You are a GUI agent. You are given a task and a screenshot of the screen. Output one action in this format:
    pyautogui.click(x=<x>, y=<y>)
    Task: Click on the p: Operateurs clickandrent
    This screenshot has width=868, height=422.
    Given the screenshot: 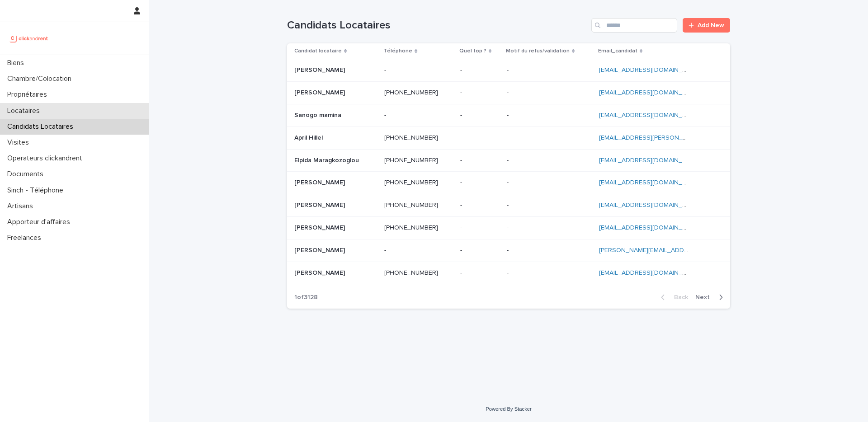 What is the action you would take?
    pyautogui.click(x=47, y=158)
    